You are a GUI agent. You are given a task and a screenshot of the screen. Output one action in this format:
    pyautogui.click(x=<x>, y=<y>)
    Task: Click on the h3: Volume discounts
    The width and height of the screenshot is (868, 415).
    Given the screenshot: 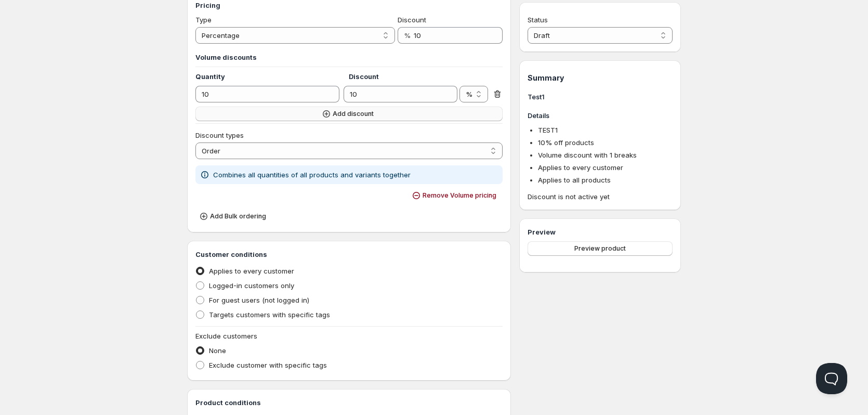 What is the action you would take?
    pyautogui.click(x=349, y=57)
    